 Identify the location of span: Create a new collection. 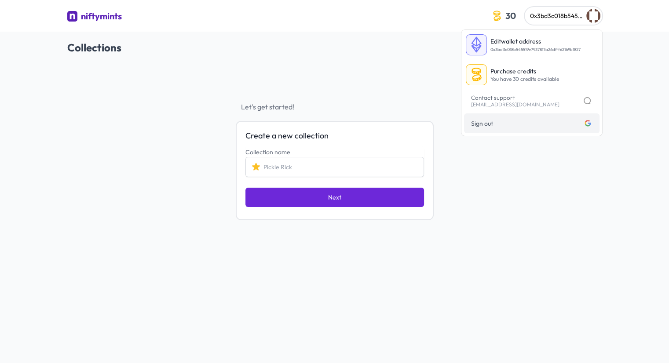
(335, 136).